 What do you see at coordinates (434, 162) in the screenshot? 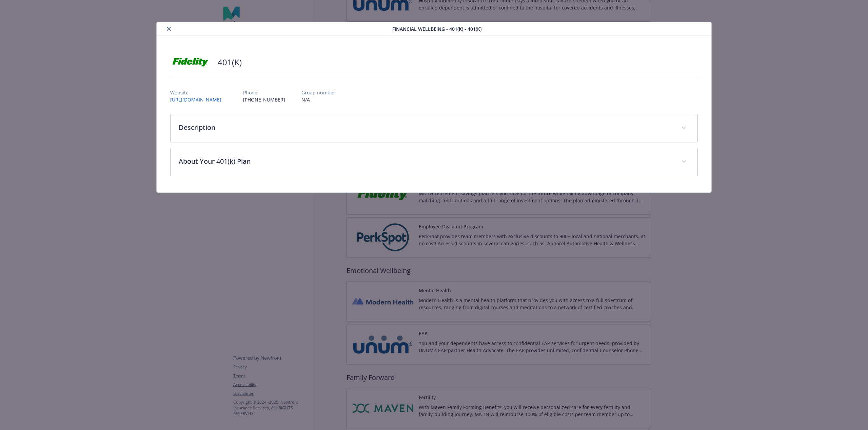
I see `div: About Your 401(k) Plan` at bounding box center [434, 162].